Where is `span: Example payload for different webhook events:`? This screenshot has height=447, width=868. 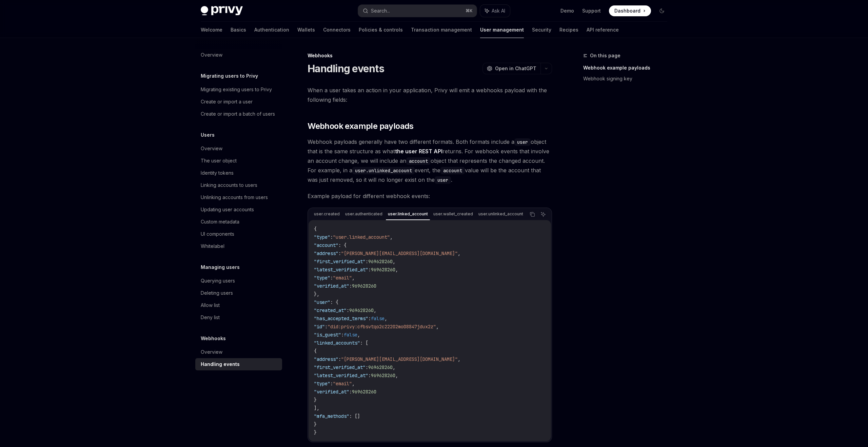 span: Example payload for different webhook events: is located at coordinates (430, 196).